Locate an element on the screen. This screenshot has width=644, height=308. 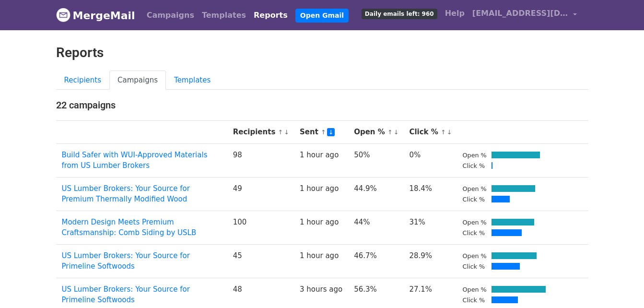
th: Sent is located at coordinates (321, 133).